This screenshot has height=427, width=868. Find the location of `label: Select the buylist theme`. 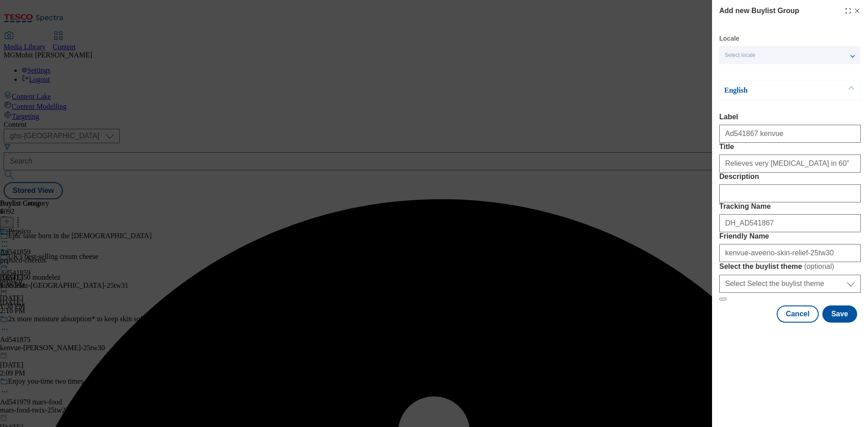

label: Select the buylist theme is located at coordinates (789, 267).